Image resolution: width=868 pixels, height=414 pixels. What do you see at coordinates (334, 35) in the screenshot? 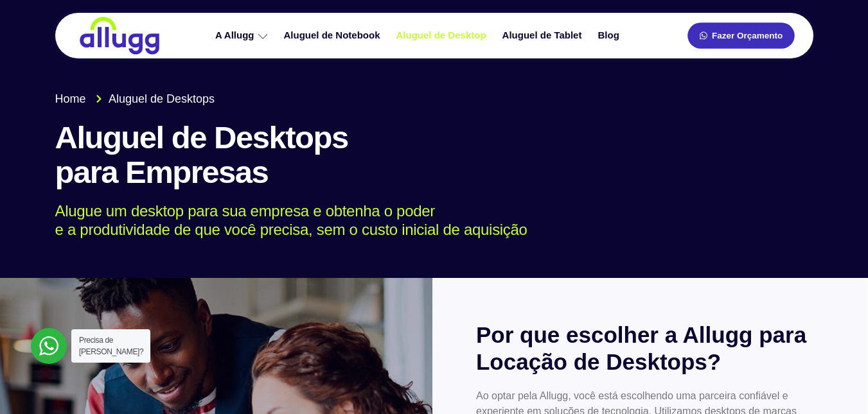
I see `a: Aluguel de Notebook` at bounding box center [334, 35].